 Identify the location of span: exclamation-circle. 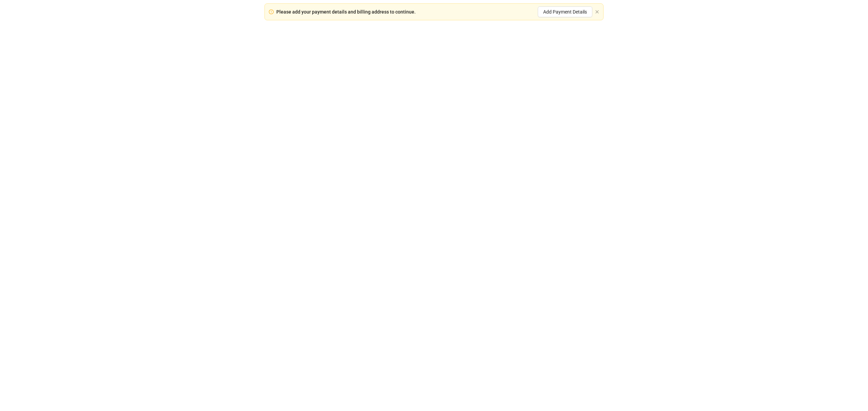
(272, 12).